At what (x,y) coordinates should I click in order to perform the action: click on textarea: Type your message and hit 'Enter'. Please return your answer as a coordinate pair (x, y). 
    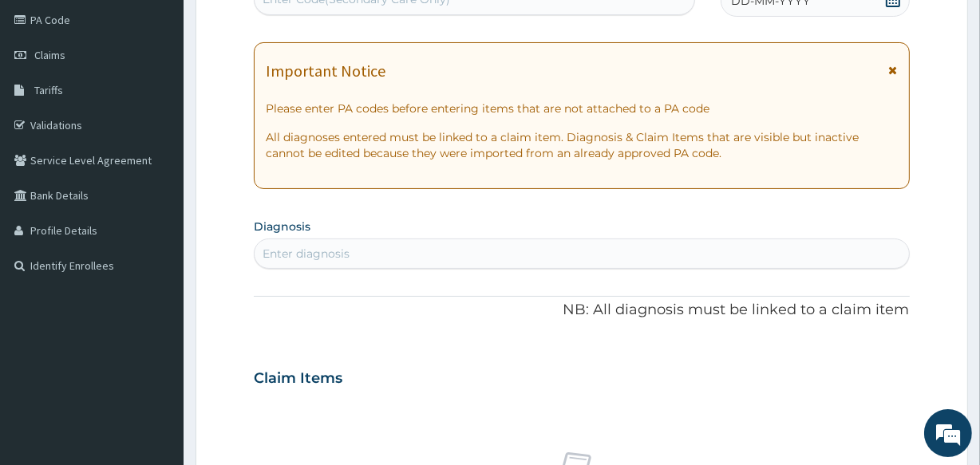
    Looking at the image, I should click on (156, 330).